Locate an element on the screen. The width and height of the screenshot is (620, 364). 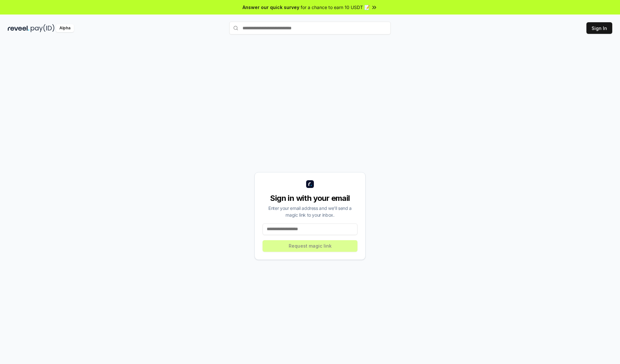
span: for a chance to earn 10 USDT 📝 is located at coordinates (335, 7).